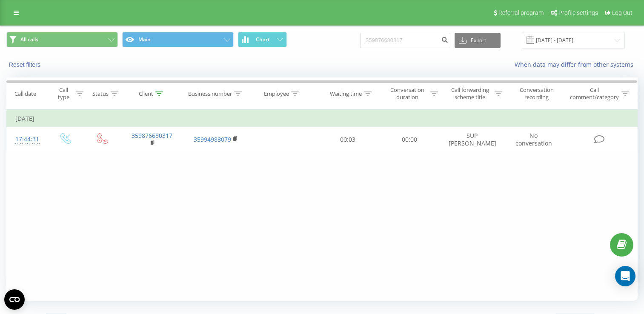  What do you see at coordinates (534, 139) in the screenshot?
I see `span: No conversation` at bounding box center [534, 139].